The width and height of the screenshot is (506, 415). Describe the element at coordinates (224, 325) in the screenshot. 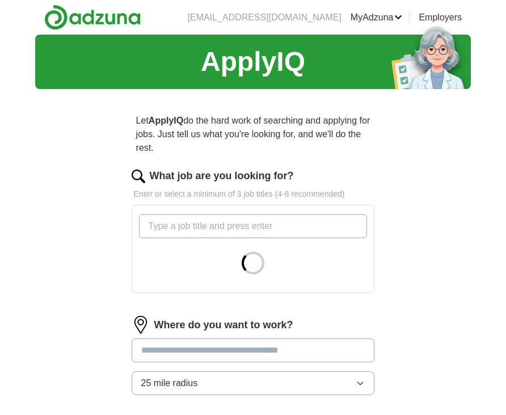

I see `label: Where do you want to work?` at that location.